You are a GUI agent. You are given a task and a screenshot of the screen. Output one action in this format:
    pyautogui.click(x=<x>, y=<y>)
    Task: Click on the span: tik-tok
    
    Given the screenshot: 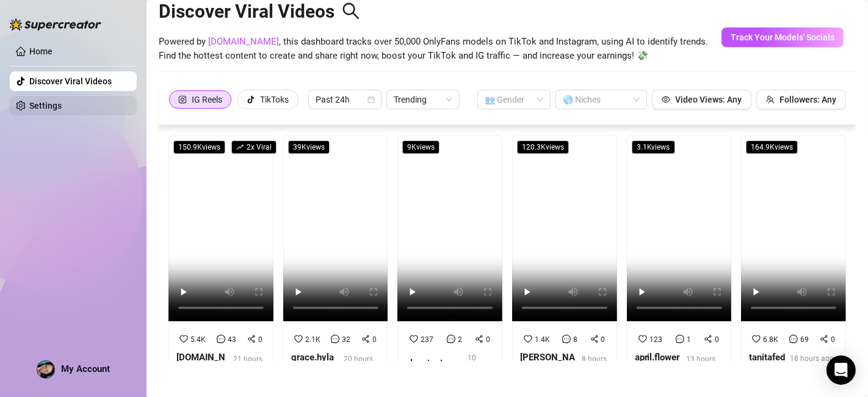 What is the action you would take?
    pyautogui.click(x=251, y=100)
    